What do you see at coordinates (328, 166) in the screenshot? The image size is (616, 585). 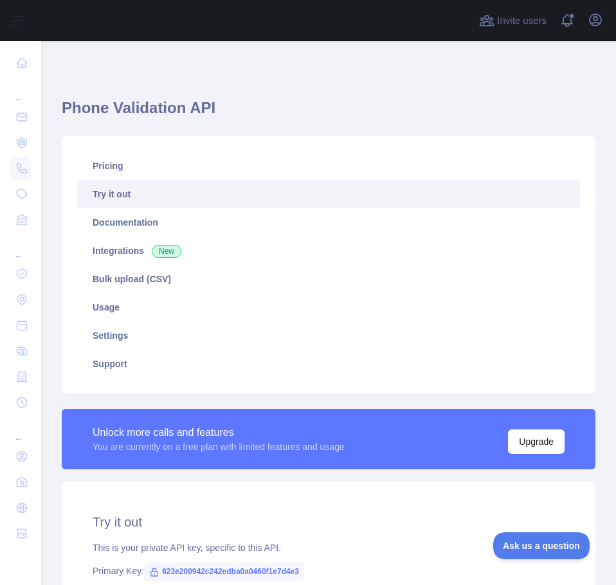 I see `a: Pricing` at bounding box center [328, 166].